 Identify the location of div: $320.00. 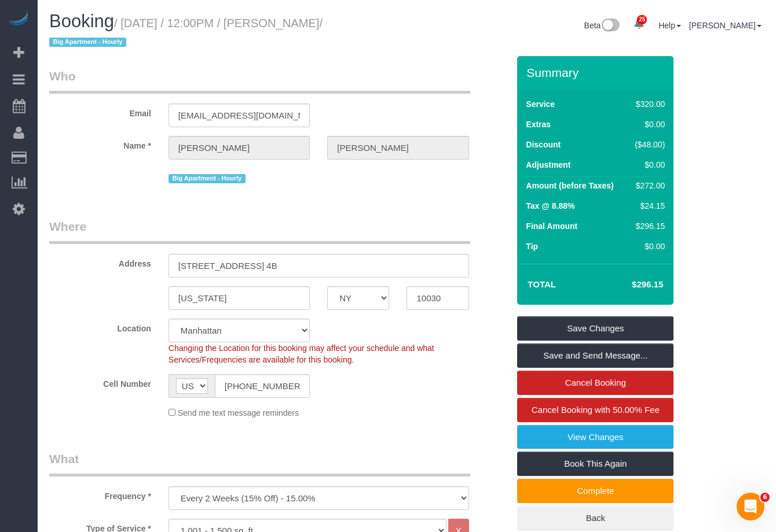
(648, 104).